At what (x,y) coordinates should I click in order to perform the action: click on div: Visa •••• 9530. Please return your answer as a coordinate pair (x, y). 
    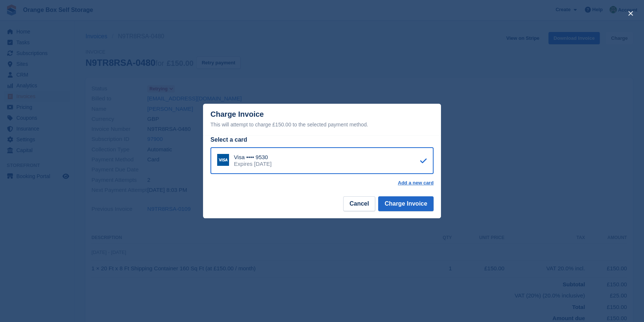
    Looking at the image, I should click on (252, 157).